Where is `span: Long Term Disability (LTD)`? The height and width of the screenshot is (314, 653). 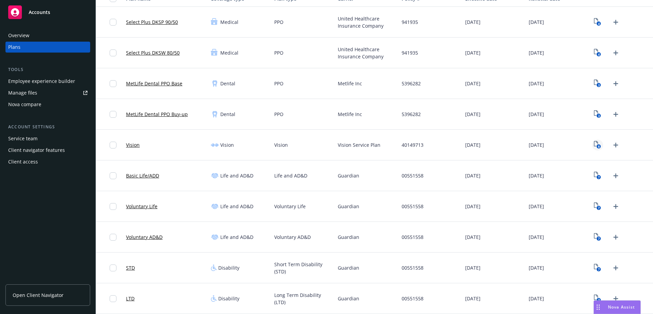
span: Long Term Disability (LTD) is located at coordinates (303, 299).